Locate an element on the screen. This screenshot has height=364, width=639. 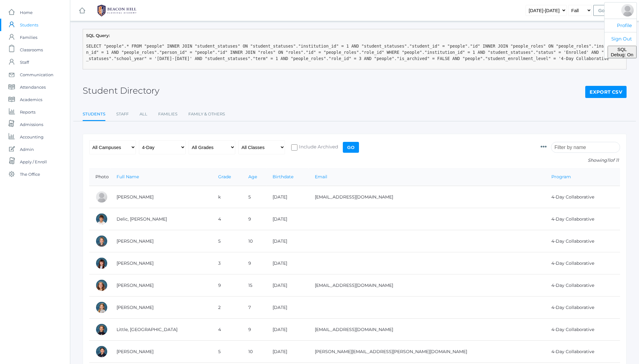
span: Staff is located at coordinates (24, 62).